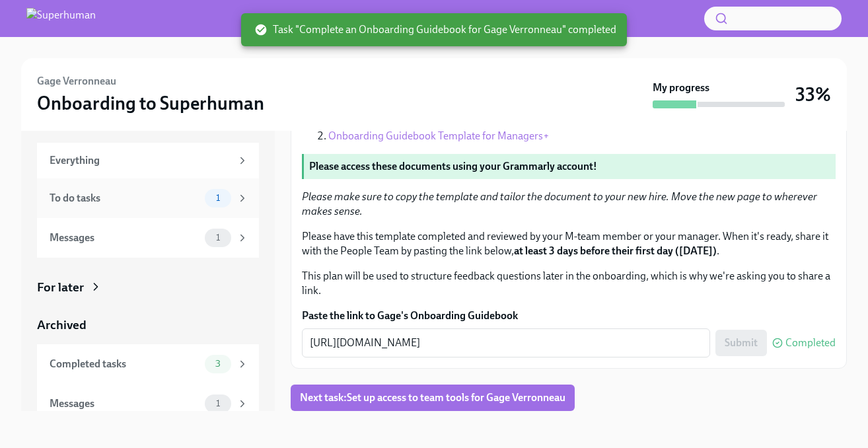 The height and width of the screenshot is (448, 868). What do you see at coordinates (559, 204) in the screenshot?
I see `em: Please make sure to copy the template and tailor the document to your new hire. Move the new page...` at bounding box center [559, 204].